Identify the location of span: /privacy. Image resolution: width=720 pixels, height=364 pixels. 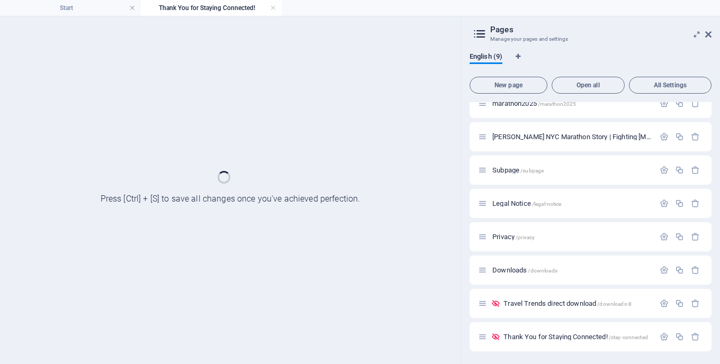
(525, 237).